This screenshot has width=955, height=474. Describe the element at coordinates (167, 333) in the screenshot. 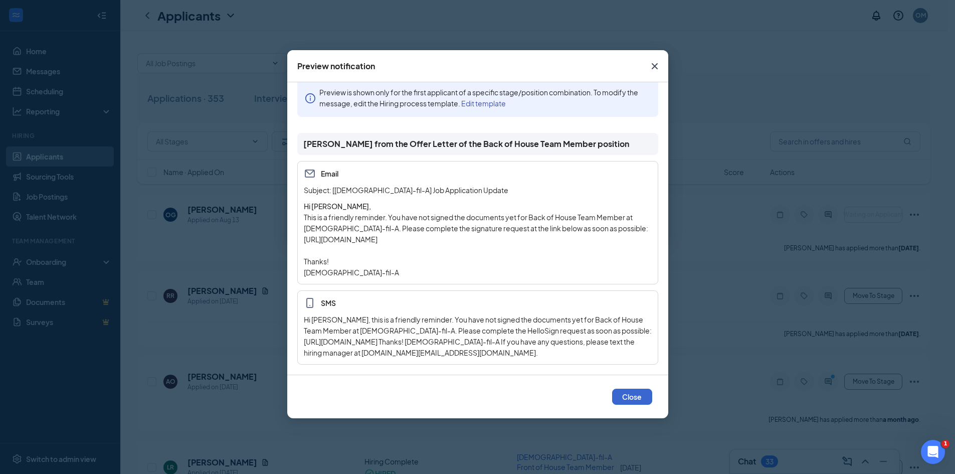

I see `button: Tickets` at that location.